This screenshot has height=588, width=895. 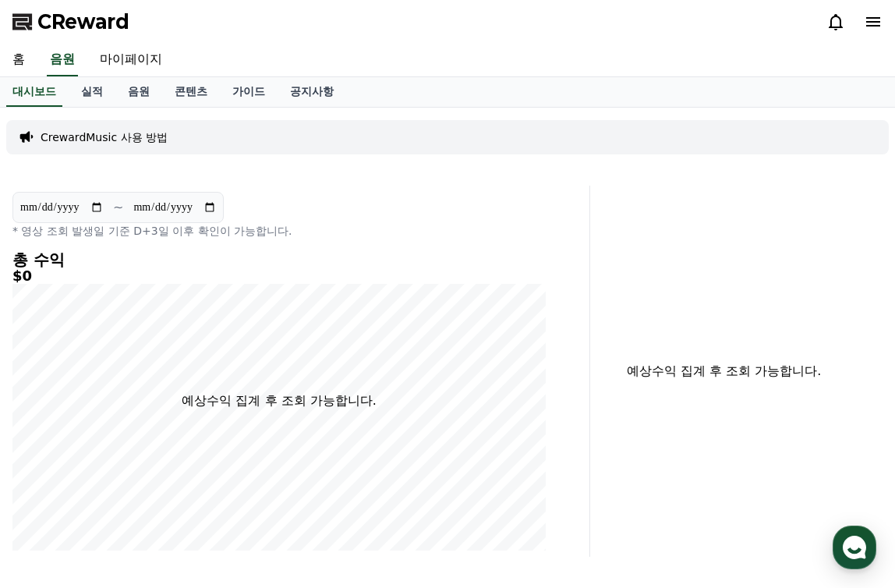 I want to click on h4: 총 수익, so click(x=279, y=259).